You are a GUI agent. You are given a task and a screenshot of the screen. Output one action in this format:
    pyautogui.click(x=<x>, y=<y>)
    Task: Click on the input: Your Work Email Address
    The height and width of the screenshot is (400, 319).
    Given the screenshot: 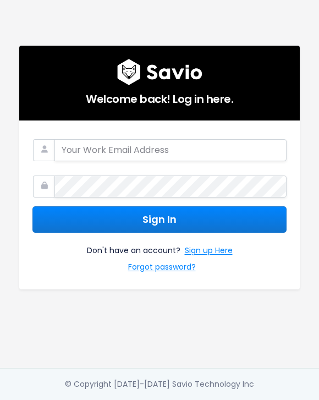 What is the action you would take?
    pyautogui.click(x=171, y=150)
    